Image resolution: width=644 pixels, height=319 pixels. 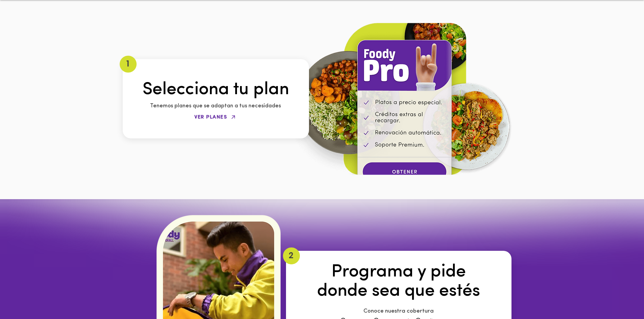 What do you see at coordinates (211, 117) in the screenshot?
I see `span: VER PLANES` at bounding box center [211, 117].